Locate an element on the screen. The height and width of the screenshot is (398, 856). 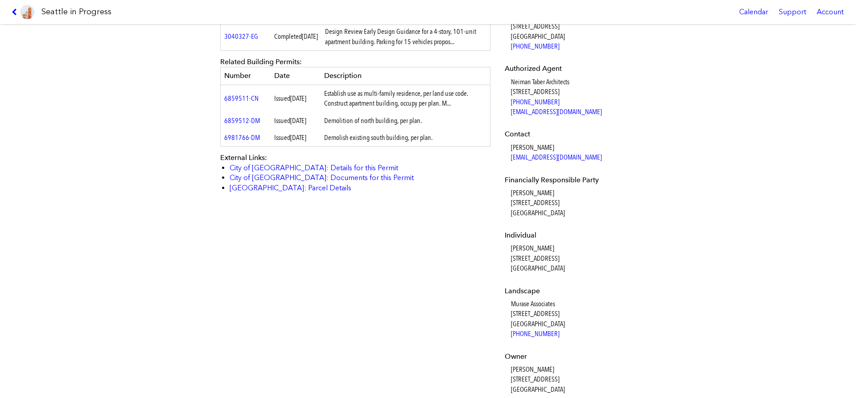
span: External Links: is located at coordinates (243, 157).